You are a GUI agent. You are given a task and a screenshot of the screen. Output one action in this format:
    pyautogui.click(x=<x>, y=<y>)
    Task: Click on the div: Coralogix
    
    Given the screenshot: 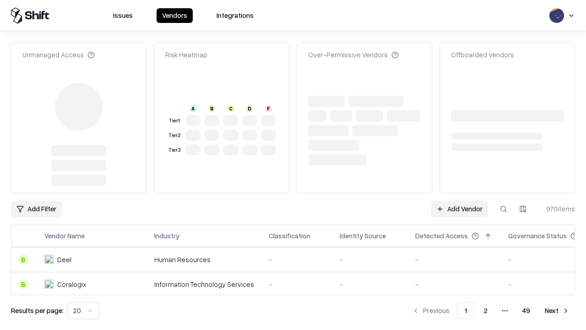 What is the action you would take?
    pyautogui.click(x=71, y=284)
    